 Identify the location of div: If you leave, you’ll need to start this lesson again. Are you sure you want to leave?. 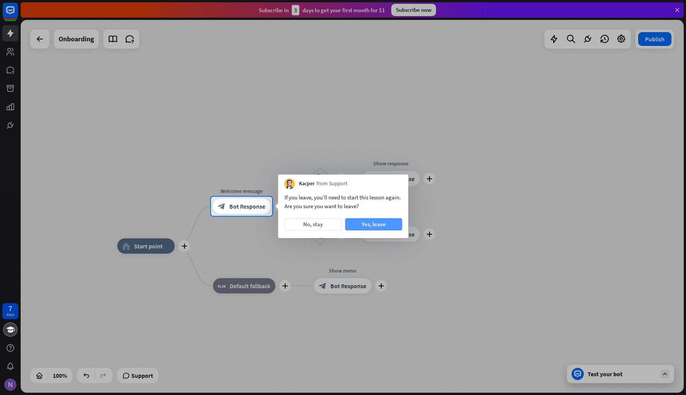
(344, 202).